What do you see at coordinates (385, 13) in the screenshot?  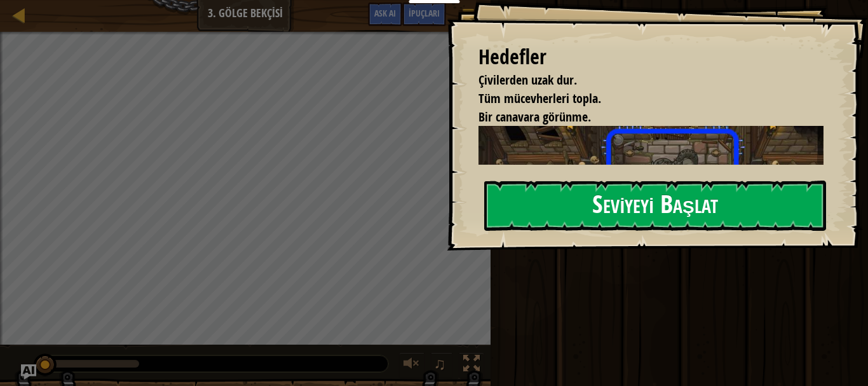 I see `span: Ask AI` at bounding box center [385, 13].